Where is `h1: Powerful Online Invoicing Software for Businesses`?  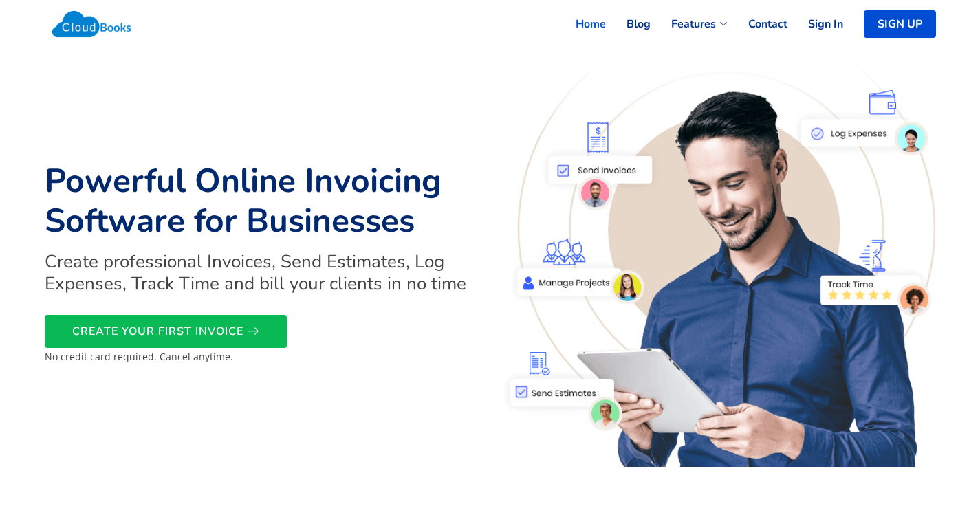
h1: Powerful Online Invoicing Software for Businesses is located at coordinates (263, 201).